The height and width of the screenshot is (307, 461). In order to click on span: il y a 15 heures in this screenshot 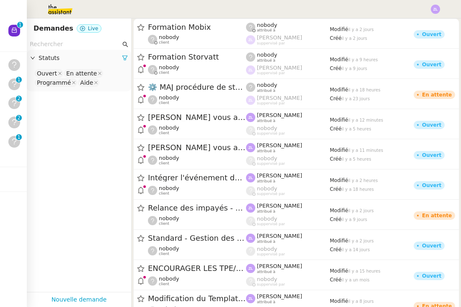, I will do `click(365, 271)`.